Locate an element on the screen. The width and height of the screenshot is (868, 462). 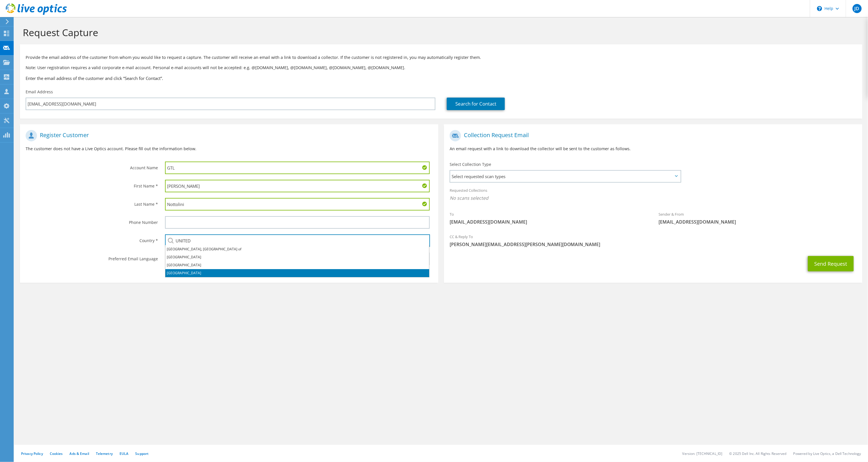
h1: Request Capture is located at coordinates (440, 33).